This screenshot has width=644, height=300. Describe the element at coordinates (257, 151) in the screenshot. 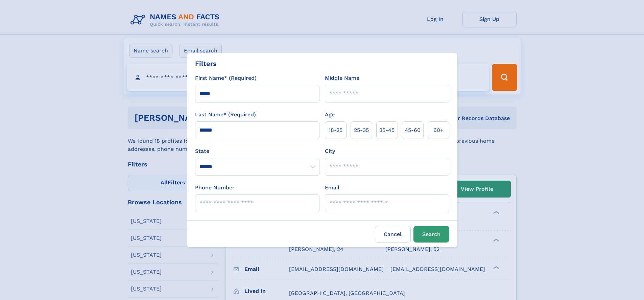

I see `label: State` at that location.